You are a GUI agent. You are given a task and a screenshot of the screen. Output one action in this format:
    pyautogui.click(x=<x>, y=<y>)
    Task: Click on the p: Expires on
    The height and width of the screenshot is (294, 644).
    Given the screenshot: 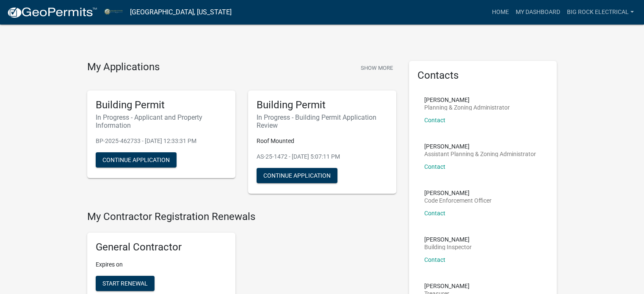 What is the action you would take?
    pyautogui.click(x=161, y=264)
    